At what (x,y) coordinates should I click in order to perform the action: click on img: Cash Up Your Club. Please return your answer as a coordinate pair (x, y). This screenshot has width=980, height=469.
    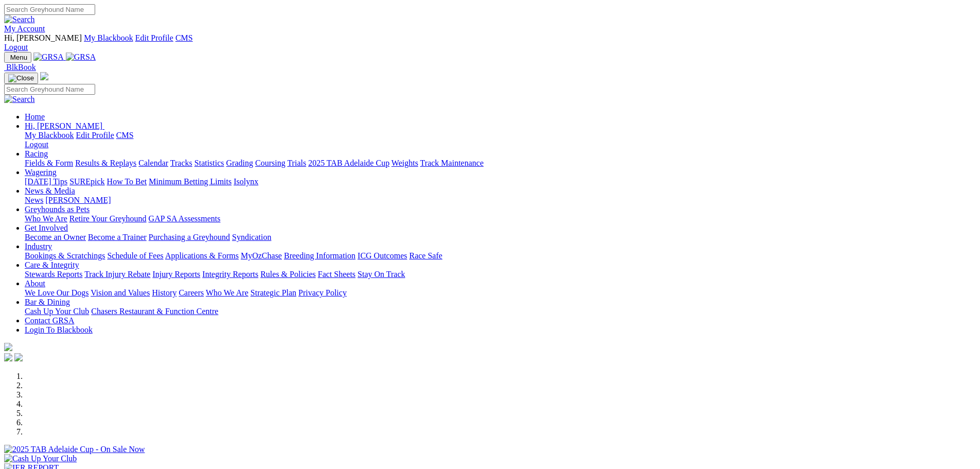
    Looking at the image, I should click on (40, 459).